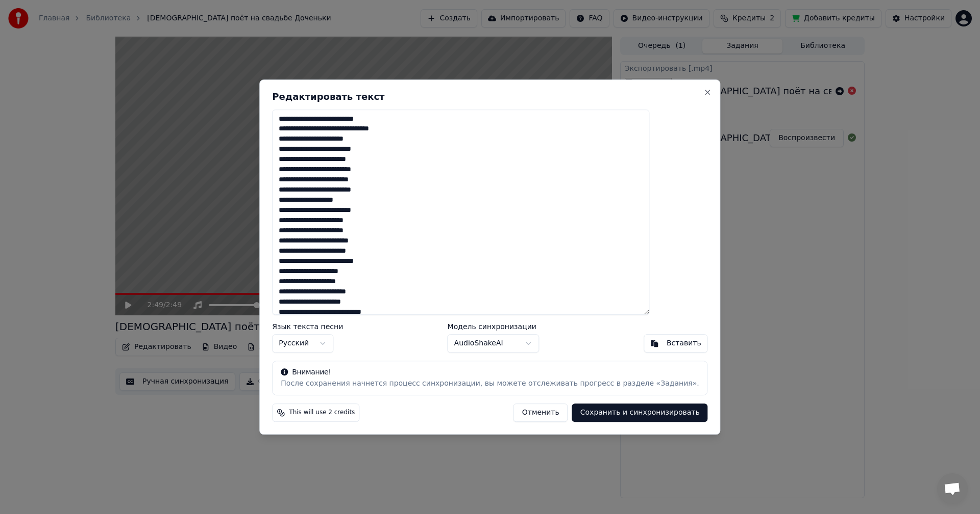 This screenshot has width=980, height=514. What do you see at coordinates (540, 413) in the screenshot?
I see `button: Отменить` at bounding box center [540, 413].